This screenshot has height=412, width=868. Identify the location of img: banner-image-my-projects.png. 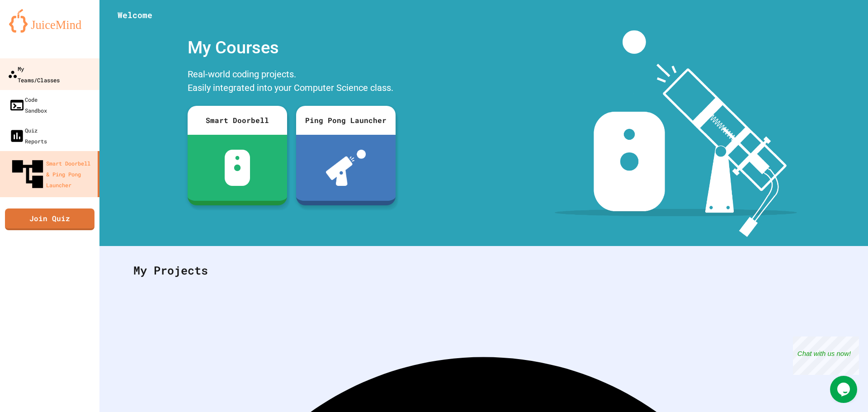
(676, 133).